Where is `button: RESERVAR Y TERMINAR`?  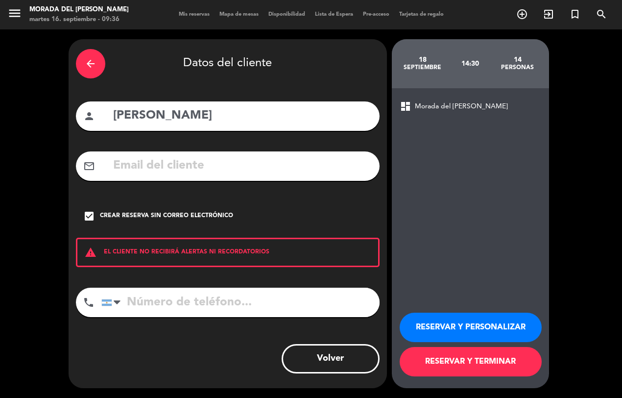
button: RESERVAR Y TERMINAR is located at coordinates (471, 361).